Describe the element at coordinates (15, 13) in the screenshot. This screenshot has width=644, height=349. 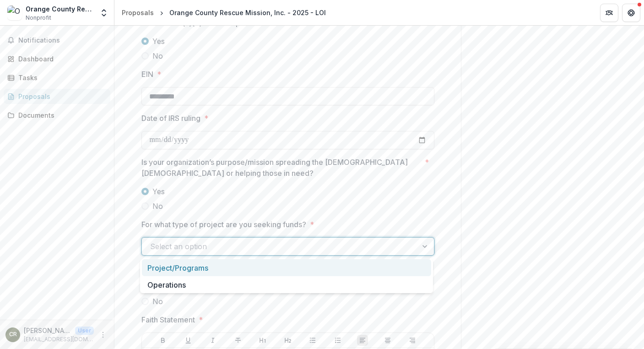
I see `img: Orange County Rescue Mission, Inc.` at that location.